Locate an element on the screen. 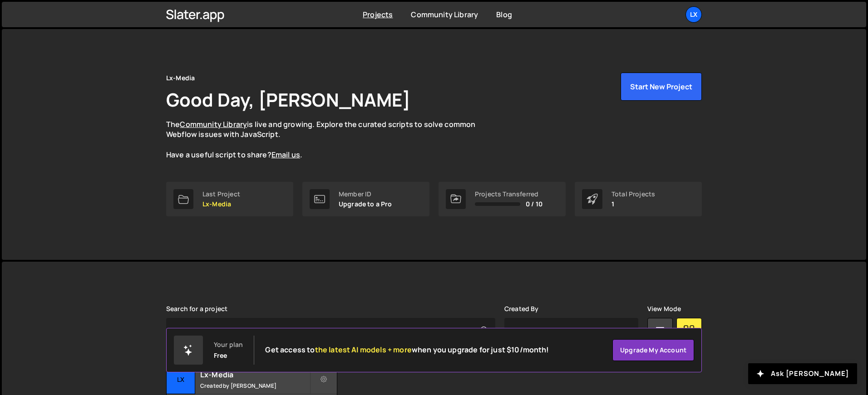 This screenshot has height=395, width=868. label: Search for a project is located at coordinates (197, 309).